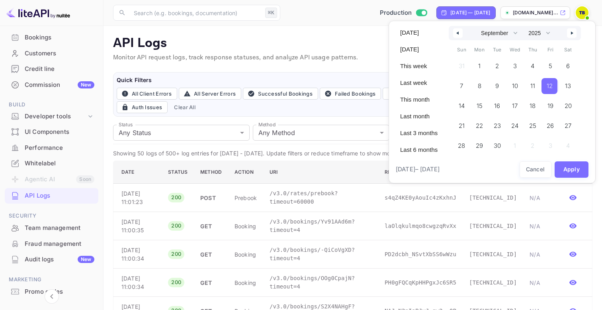  Describe the element at coordinates (515, 66) in the screenshot. I see `span: 3` at that location.